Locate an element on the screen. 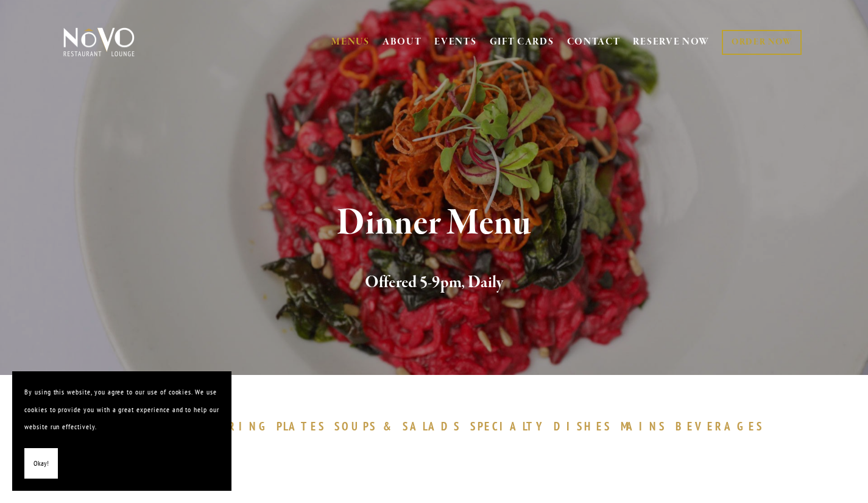 The width and height of the screenshot is (868, 503). a: BEVERAGES is located at coordinates (723, 425).